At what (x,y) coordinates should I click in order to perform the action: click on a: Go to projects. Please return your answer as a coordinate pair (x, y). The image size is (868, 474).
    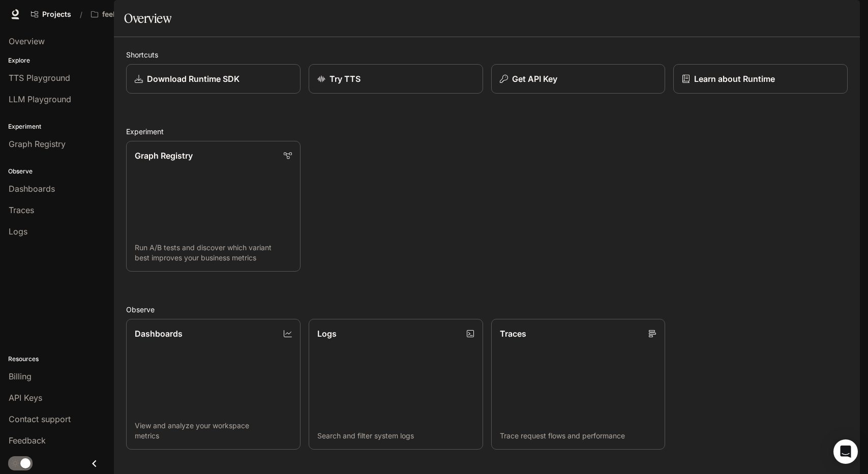
    Looking at the image, I should click on (51, 14).